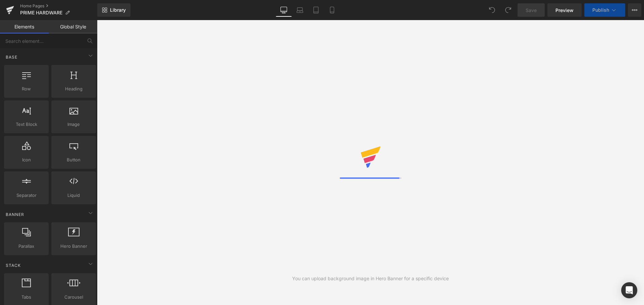 The image size is (644, 305). Describe the element at coordinates (15, 215) in the screenshot. I see `span: Banner` at that location.